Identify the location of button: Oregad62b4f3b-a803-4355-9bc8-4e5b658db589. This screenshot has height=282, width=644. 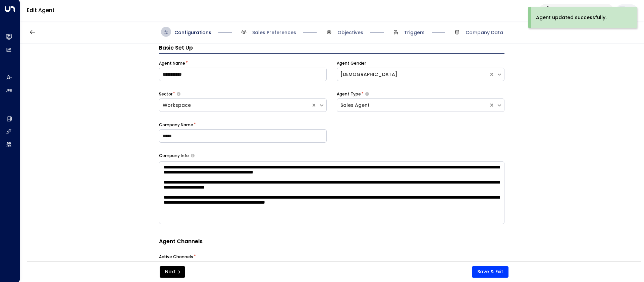
(576, 10).